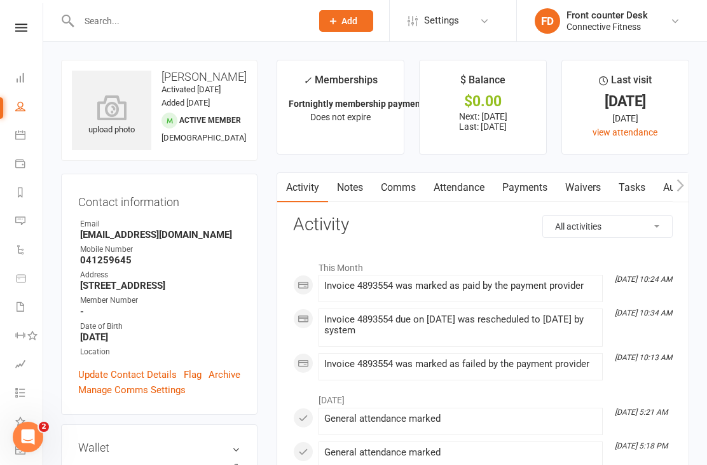 This screenshot has height=465, width=707. What do you see at coordinates (340, 83) in the screenshot?
I see `div: Memberships` at bounding box center [340, 83].